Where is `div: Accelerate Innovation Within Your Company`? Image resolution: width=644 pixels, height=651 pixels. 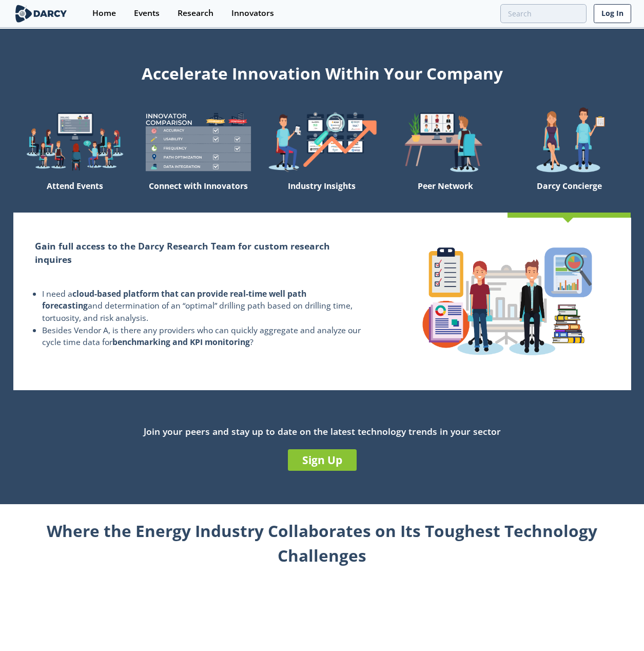
div: Accelerate Innovation Within Your Company is located at coordinates (322, 71).